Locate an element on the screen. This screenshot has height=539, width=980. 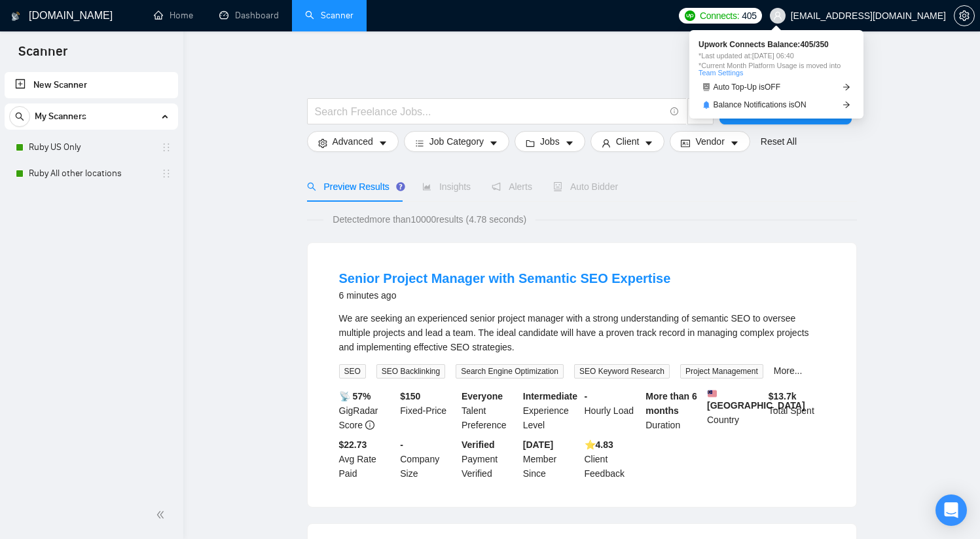
span: notification is located at coordinates (496, 187).